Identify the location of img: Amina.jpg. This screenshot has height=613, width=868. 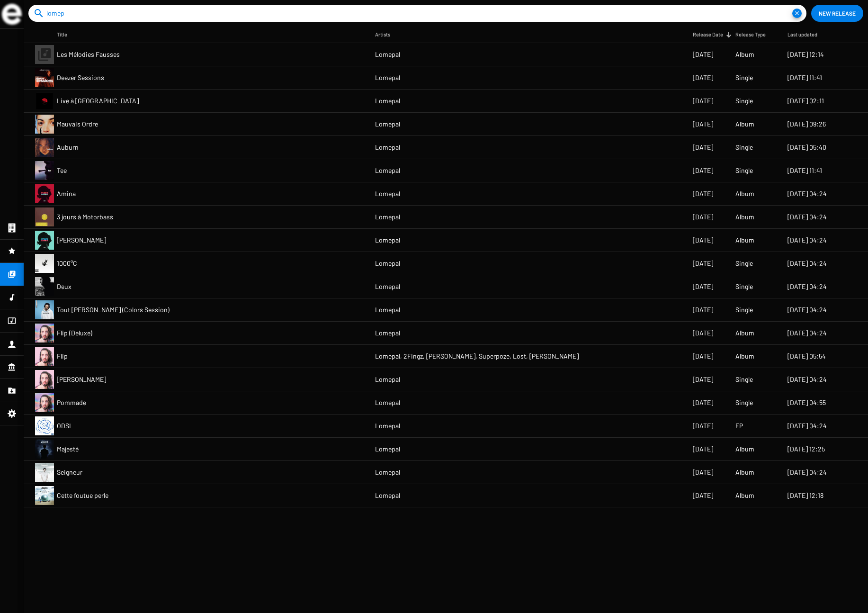
(44, 194).